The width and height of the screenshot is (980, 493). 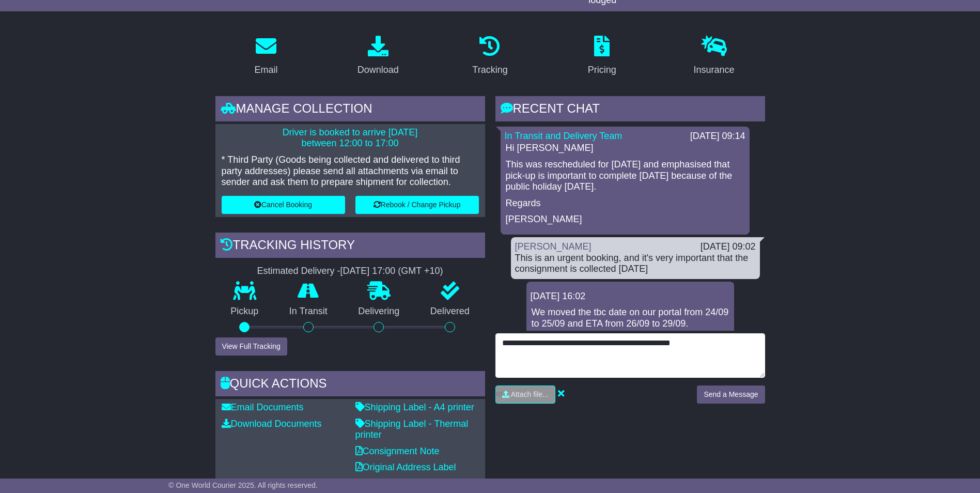 I want to click on a: Download Documents, so click(x=272, y=424).